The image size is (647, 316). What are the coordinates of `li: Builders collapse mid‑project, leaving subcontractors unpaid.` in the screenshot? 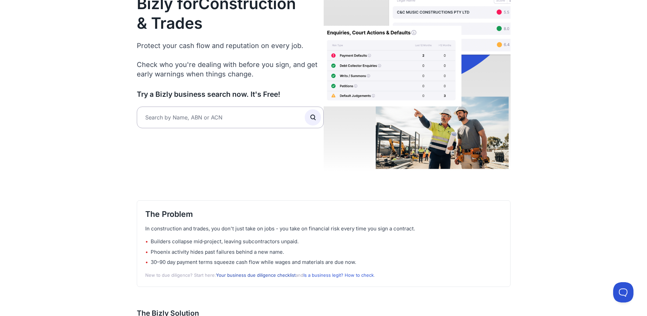 It's located at (323, 242).